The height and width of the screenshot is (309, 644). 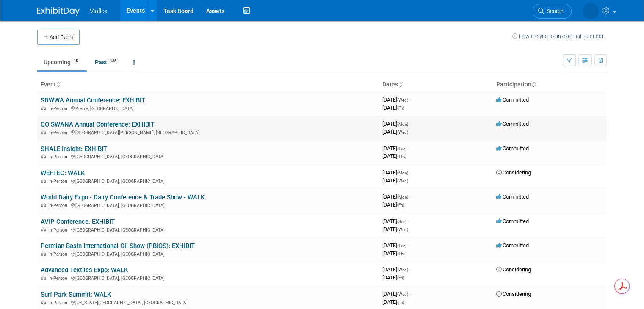 What do you see at coordinates (73, 149) in the screenshot?
I see `a: SHALE Insight: EXHIBIT` at bounding box center [73, 149].